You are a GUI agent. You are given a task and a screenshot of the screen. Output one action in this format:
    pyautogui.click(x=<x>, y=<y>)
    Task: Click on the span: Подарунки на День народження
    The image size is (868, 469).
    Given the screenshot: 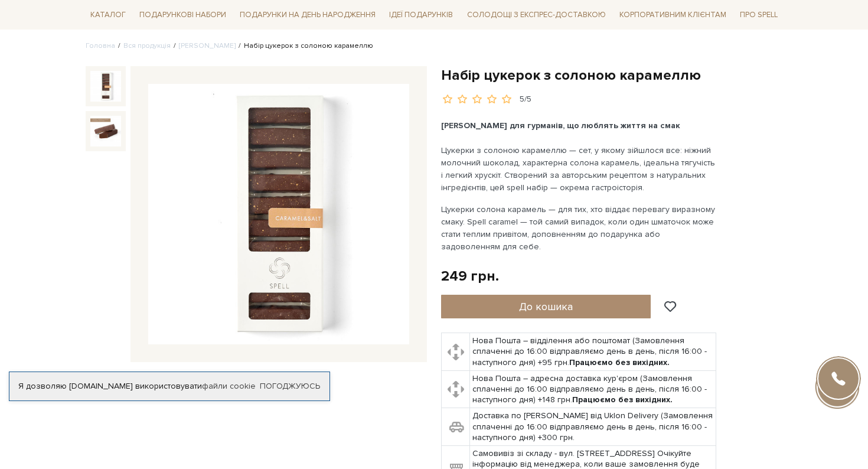 What is the action you would take?
    pyautogui.click(x=307, y=15)
    